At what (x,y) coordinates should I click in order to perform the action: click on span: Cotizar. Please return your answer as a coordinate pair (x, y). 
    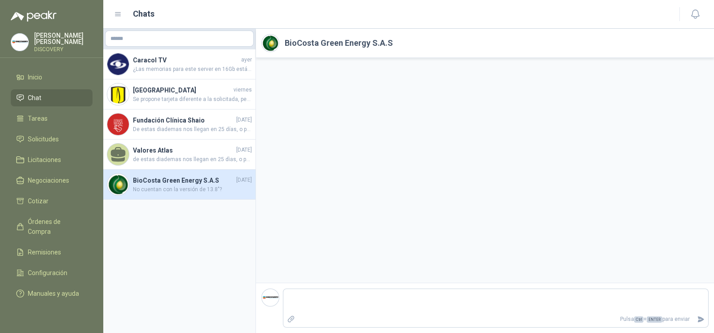
    Looking at the image, I should click on (38, 201).